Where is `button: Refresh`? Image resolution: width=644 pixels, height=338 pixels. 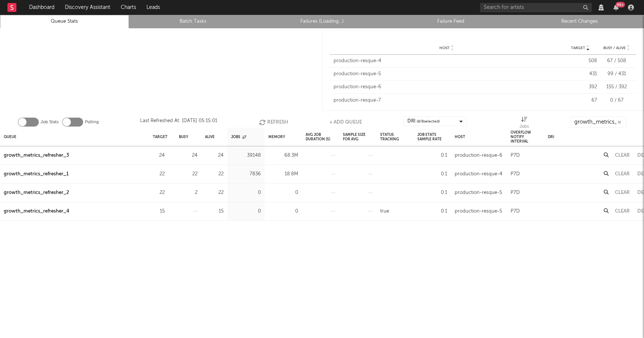 button: Refresh is located at coordinates (274, 122).